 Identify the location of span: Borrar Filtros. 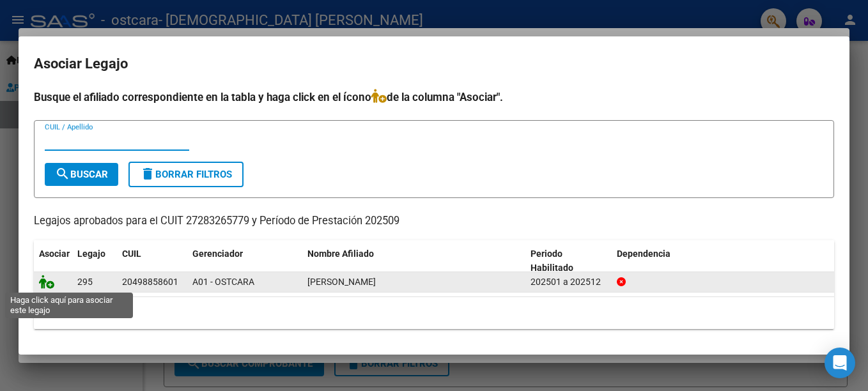
(186, 175).